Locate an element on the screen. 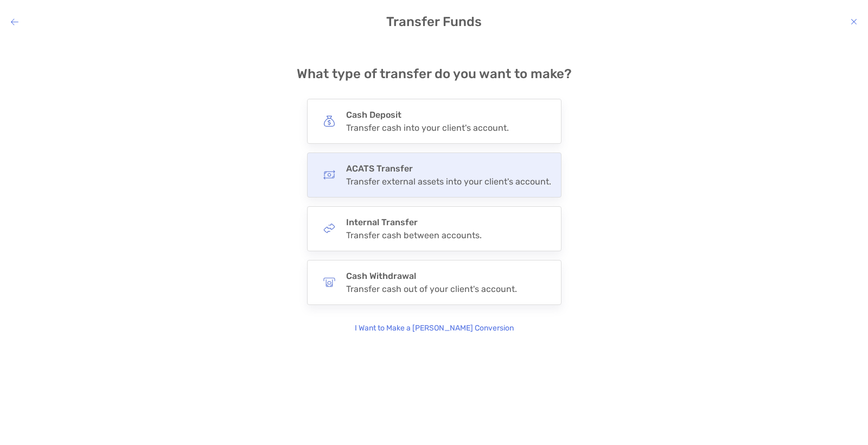  div: Transfer cash out of your client's account. is located at coordinates (431, 289).